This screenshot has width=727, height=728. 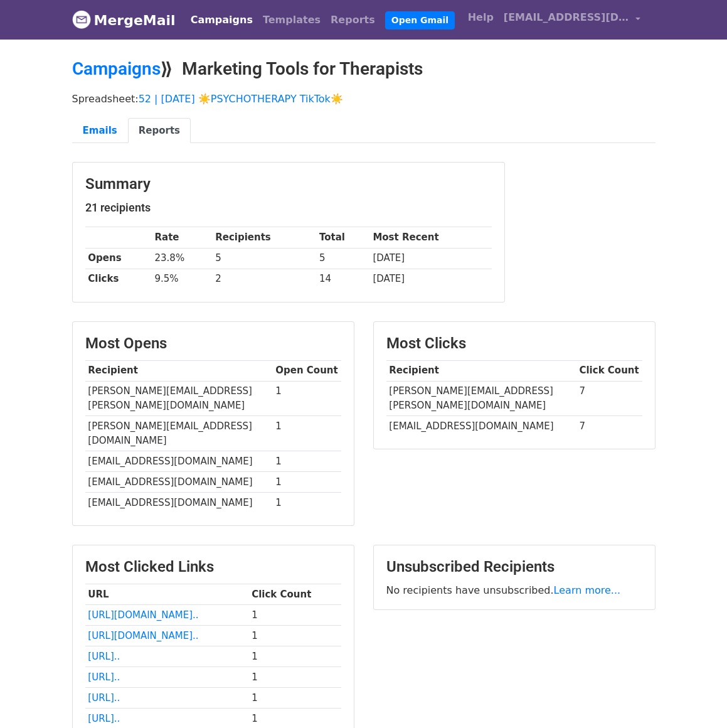 I want to click on p: No recipients have unsubscribed., so click(x=515, y=589).